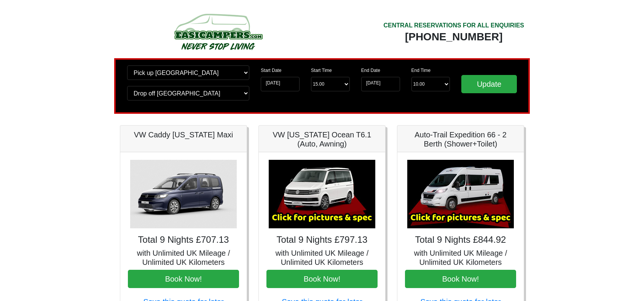 This screenshot has height=301, width=644. I want to click on input: Start Date, so click(280, 84).